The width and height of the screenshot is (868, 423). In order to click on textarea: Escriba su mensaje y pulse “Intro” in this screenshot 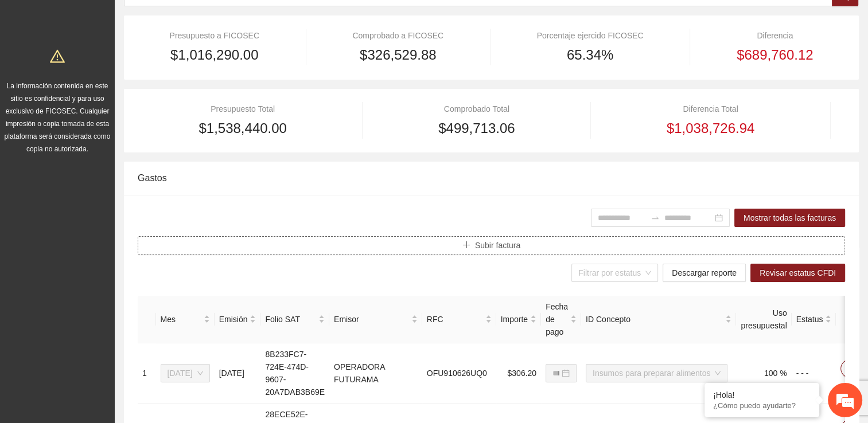, I will do `click(112, 312)`.